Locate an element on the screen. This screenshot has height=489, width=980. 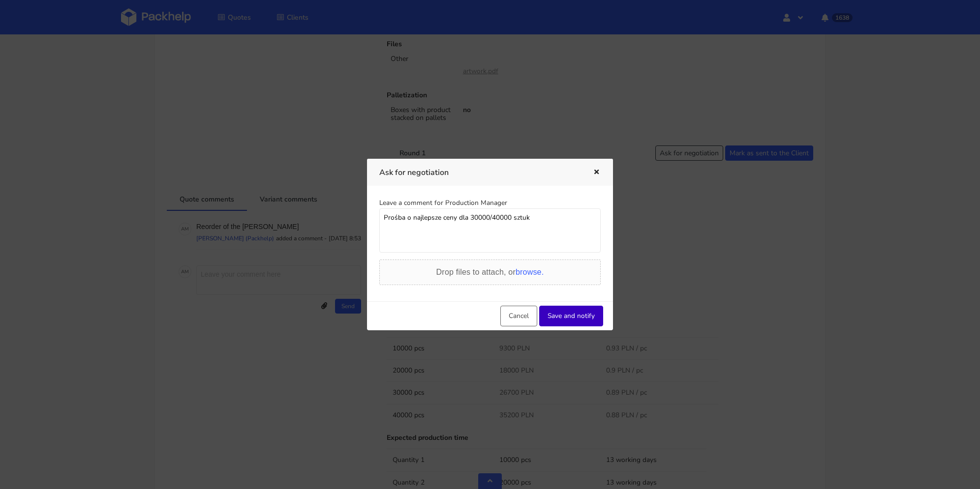
button: Save and notify is located at coordinates (571, 316).